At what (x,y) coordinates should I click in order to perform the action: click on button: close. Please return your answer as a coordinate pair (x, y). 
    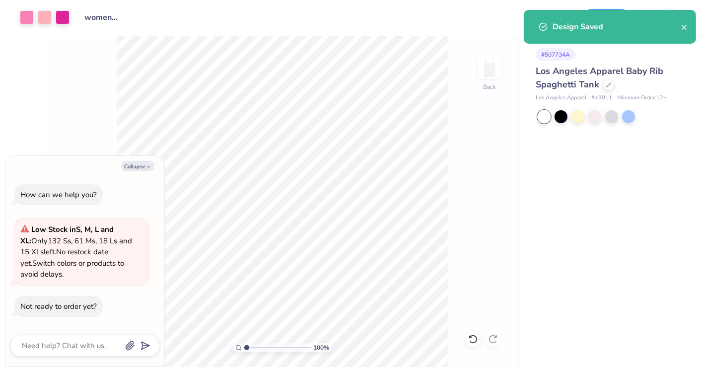
    Looking at the image, I should click on (685, 27).